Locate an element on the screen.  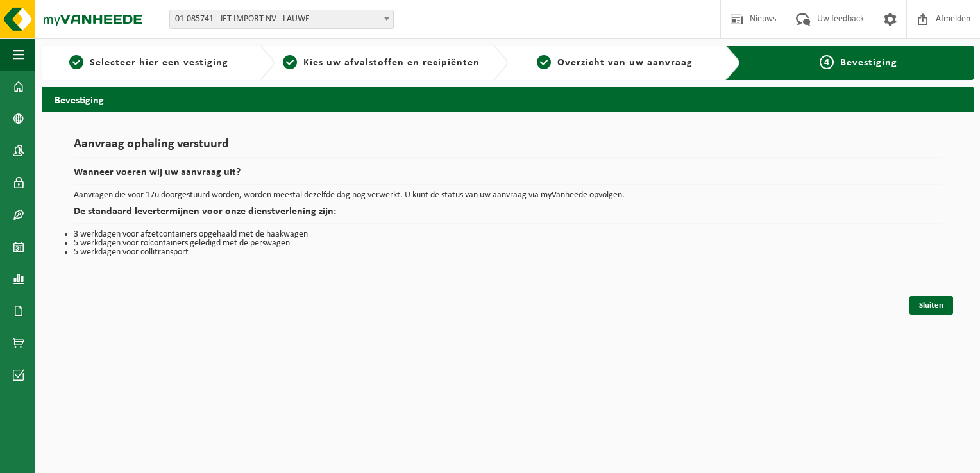
li: 3 werkdagen voor afzetcontainers opgehaald met de haakwagen is located at coordinates (508, 235).